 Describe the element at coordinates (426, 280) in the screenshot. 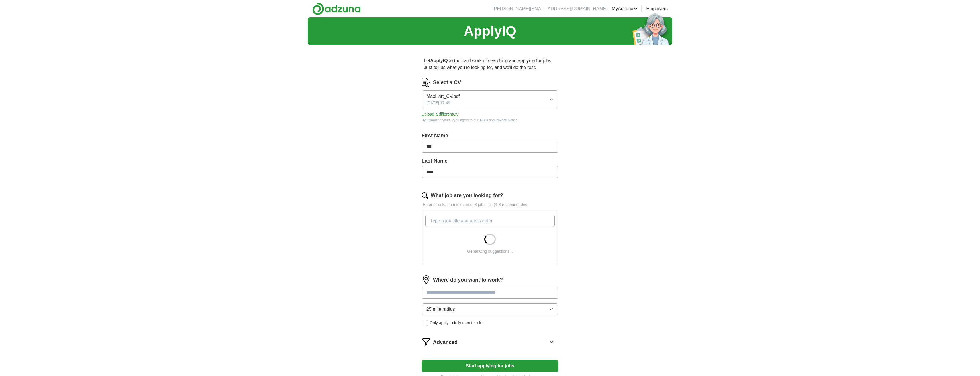

I see `img: location.png` at that location.